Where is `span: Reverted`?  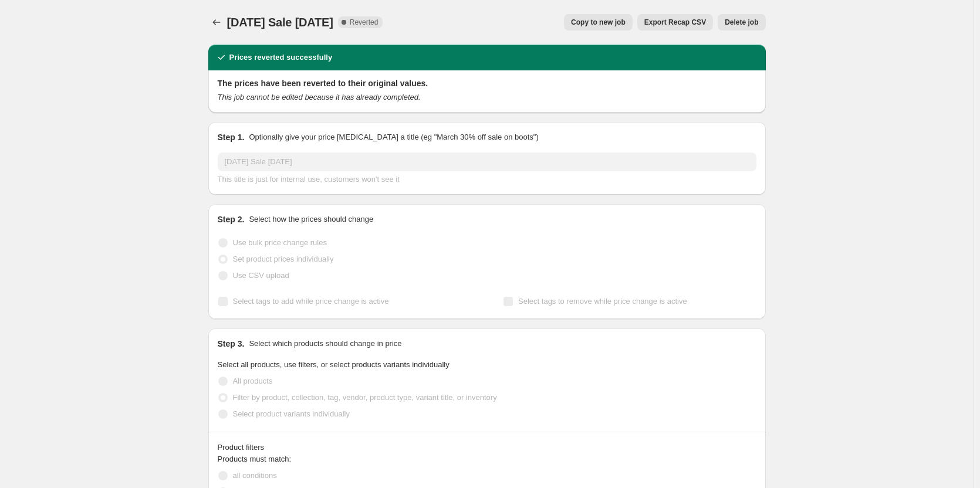 span: Reverted is located at coordinates (363, 22).